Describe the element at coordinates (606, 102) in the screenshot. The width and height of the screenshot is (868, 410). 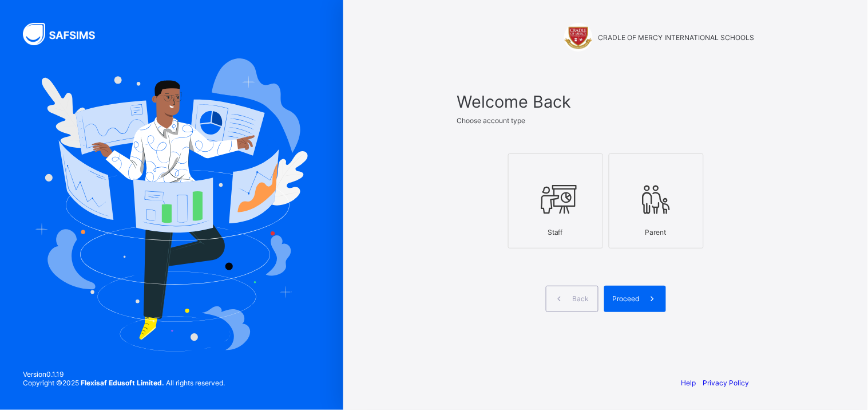
I see `span: Welcome Back` at that location.